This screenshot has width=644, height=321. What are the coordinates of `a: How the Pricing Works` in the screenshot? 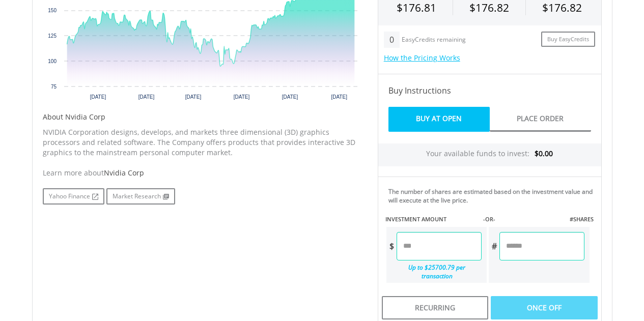 It's located at (422, 58).